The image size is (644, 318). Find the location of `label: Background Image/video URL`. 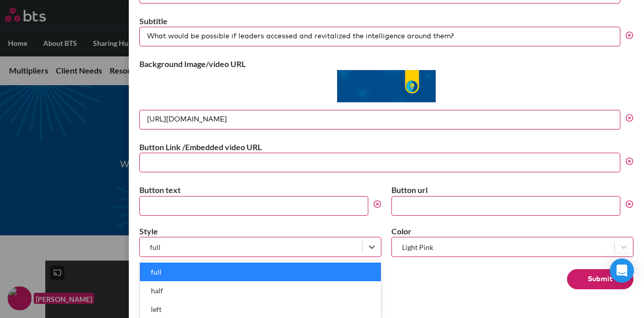

label: Background Image/video URL is located at coordinates (386, 64).